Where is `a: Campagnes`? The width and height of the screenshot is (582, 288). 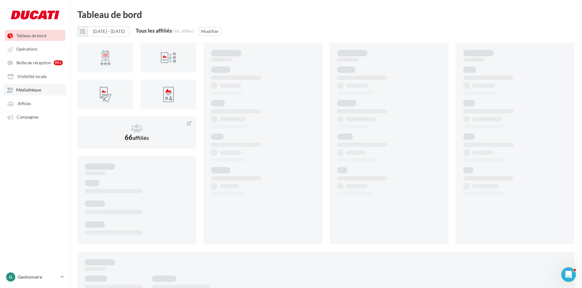
a: Campagnes is located at coordinates (35, 117).